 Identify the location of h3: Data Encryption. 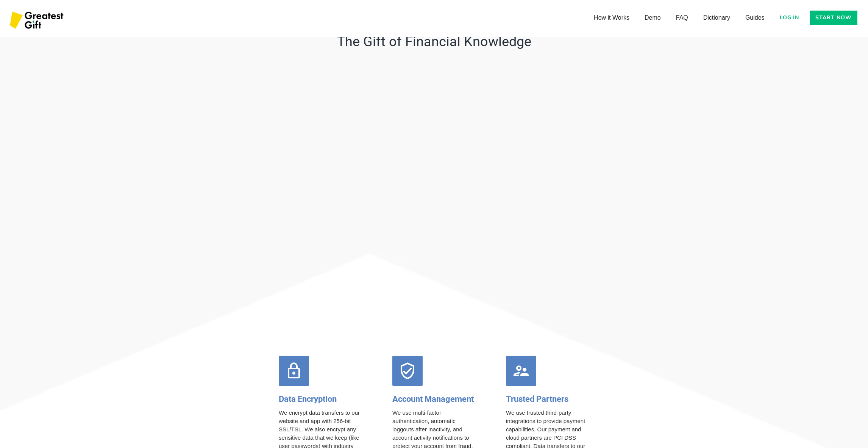
(321, 399).